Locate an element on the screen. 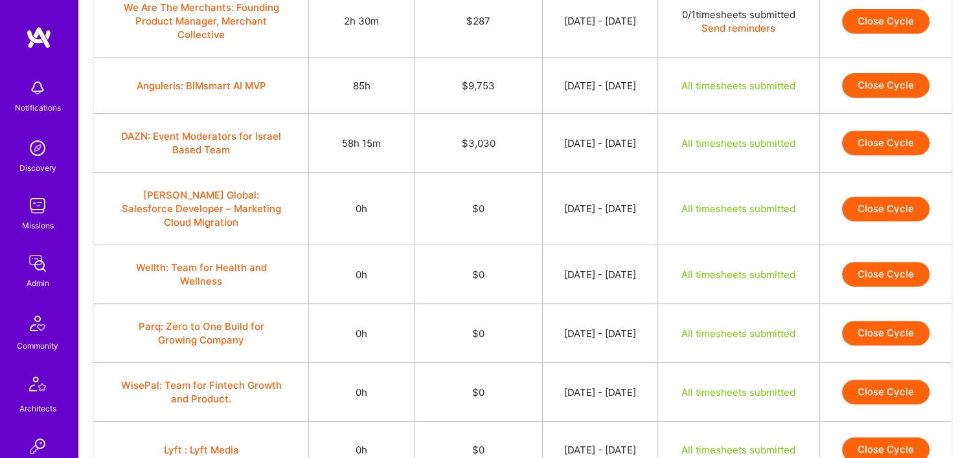 This screenshot has width=980, height=458. td: $3,030 is located at coordinates (479, 143).